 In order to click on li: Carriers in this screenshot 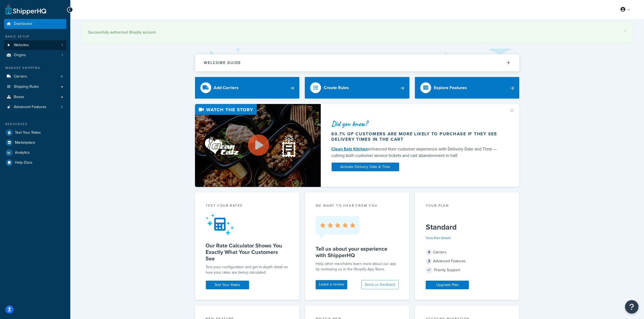, I will do `click(35, 76)`.